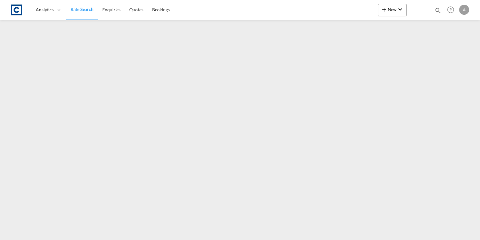 The width and height of the screenshot is (480, 240). Describe the element at coordinates (161, 9) in the screenshot. I see `span: Bookings` at that location.